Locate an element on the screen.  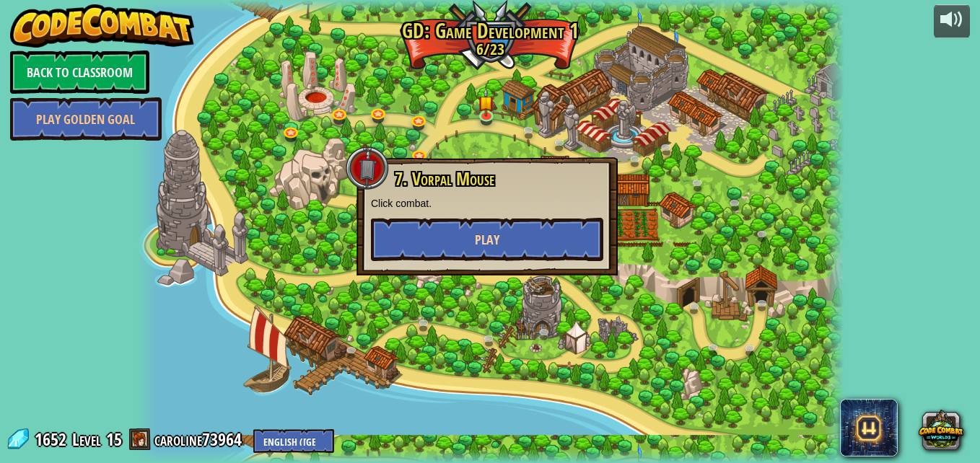
span: 15 is located at coordinates (114, 439).